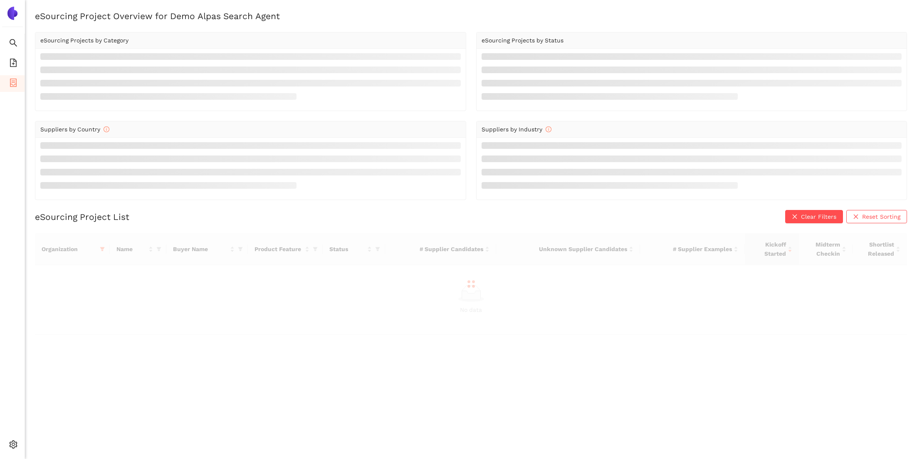 The height and width of the screenshot is (459, 917). I want to click on span: setting, so click(13, 446).